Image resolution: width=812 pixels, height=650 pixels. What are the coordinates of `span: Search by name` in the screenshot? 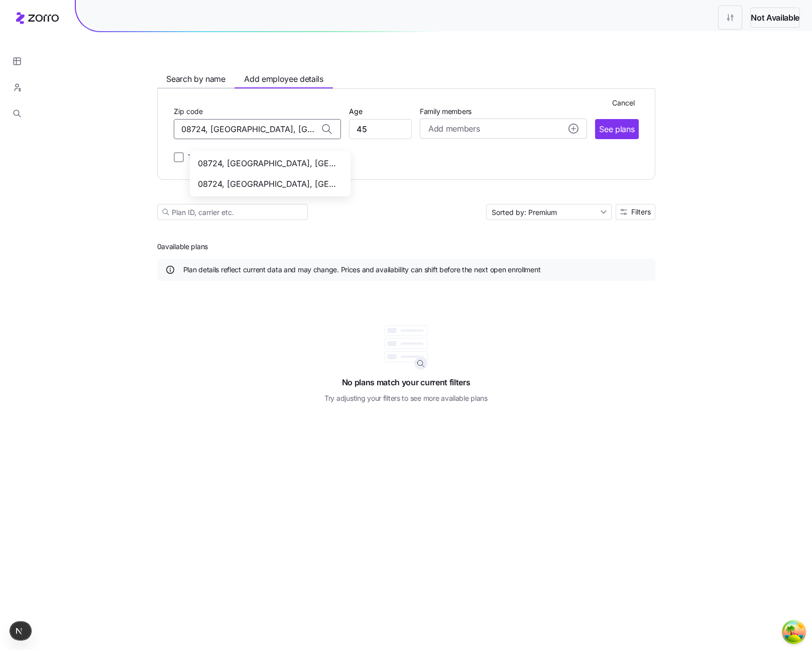 It's located at (196, 79).